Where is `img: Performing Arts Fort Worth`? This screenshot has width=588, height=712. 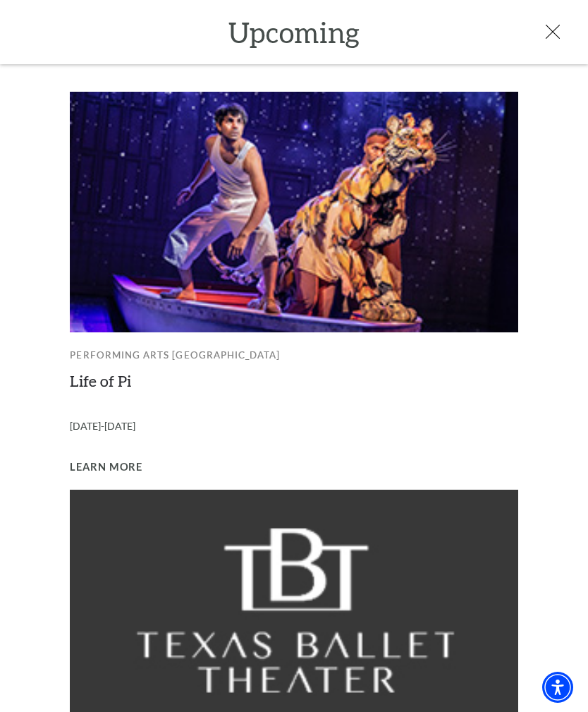
img: Performing Arts Fort Worth is located at coordinates (293, 212).